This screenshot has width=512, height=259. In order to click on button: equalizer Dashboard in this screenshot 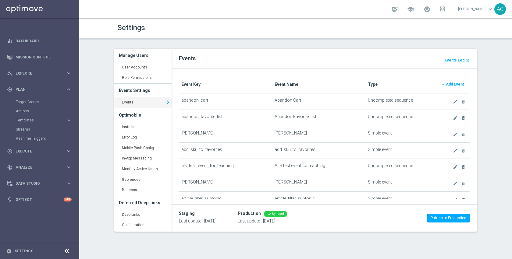, I will do `click(39, 41)`.